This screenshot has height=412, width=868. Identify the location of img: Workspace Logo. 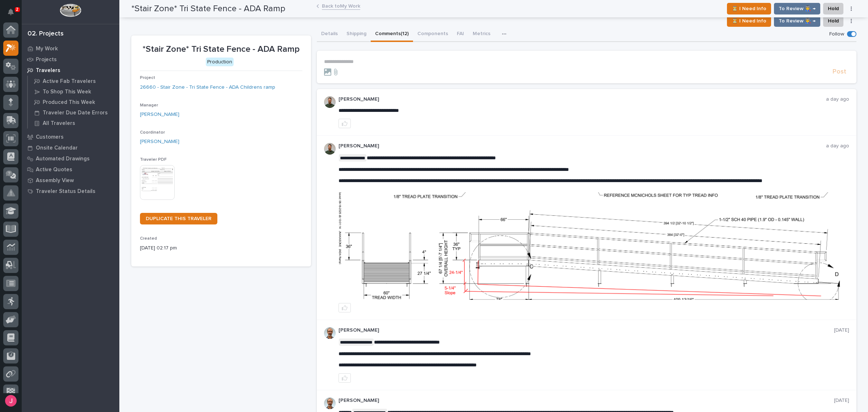
(70, 10).